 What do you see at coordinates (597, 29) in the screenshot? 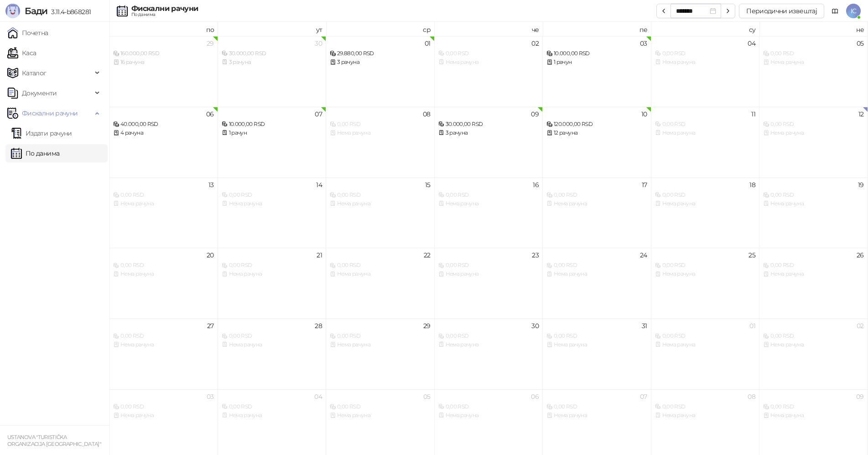
I see `th: пе` at bounding box center [597, 29].